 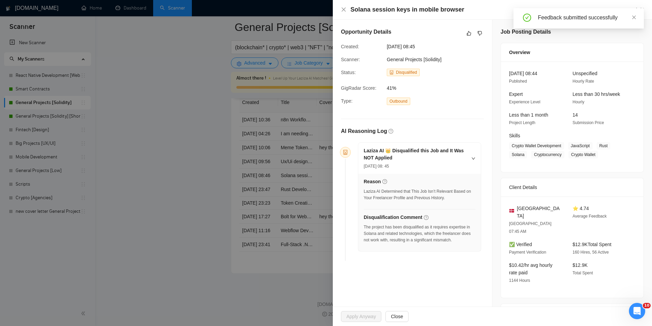 What do you see at coordinates (420, 195) in the screenshot?
I see `div: Laziza AI Determined that This Job Isn’t Relevant Based on Your Freelancer Profile and Previous H...` at bounding box center [420, 195].